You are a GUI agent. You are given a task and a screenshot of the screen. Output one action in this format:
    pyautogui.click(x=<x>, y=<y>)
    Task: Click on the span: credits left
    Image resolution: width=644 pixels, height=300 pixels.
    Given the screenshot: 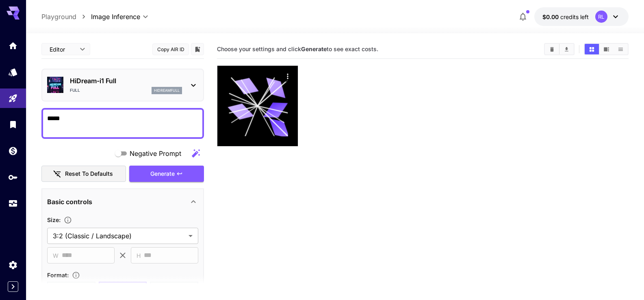 What is the action you would take?
    pyautogui.click(x=575, y=17)
    